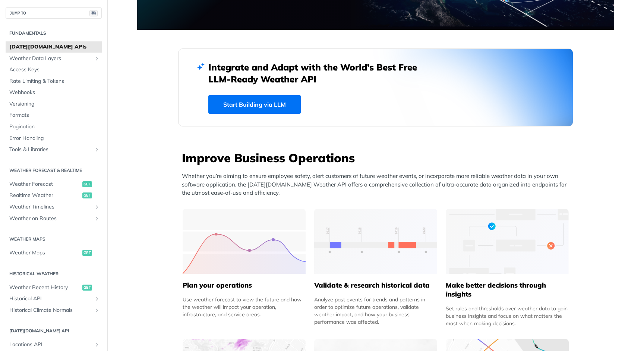 This screenshot has width=644, height=351. Describe the element at coordinates (244, 242) in the screenshot. I see `img: 39565e8-group-4962x.svg` at that location.